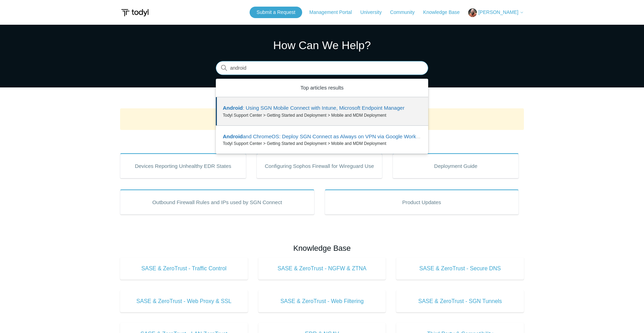 Image resolution: width=644 pixels, height=333 pixels. I want to click on span: SASE & ZeroTrust - Web Filtering, so click(322, 301).